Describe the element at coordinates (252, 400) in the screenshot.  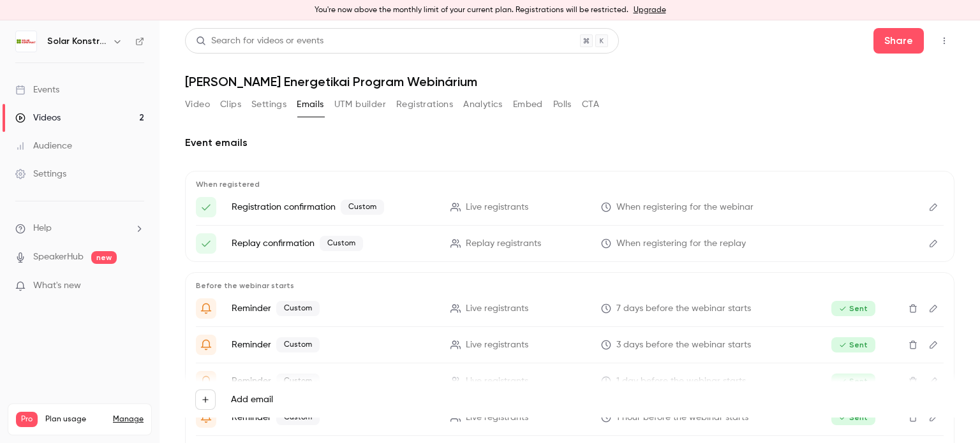
I see `label: Add email` at that location.